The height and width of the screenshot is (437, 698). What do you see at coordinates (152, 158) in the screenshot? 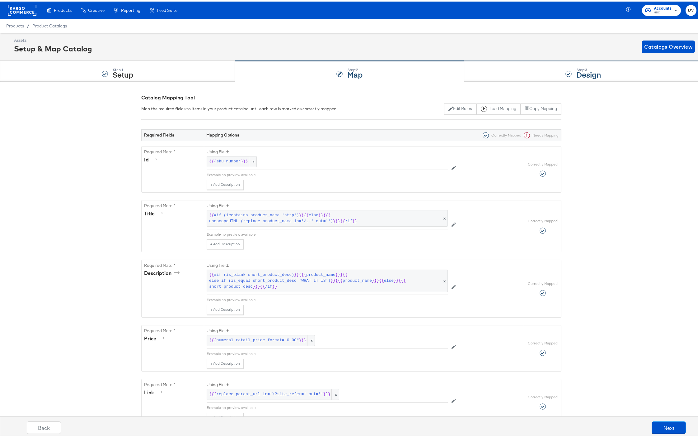
I see `div: id` at bounding box center [152, 158].